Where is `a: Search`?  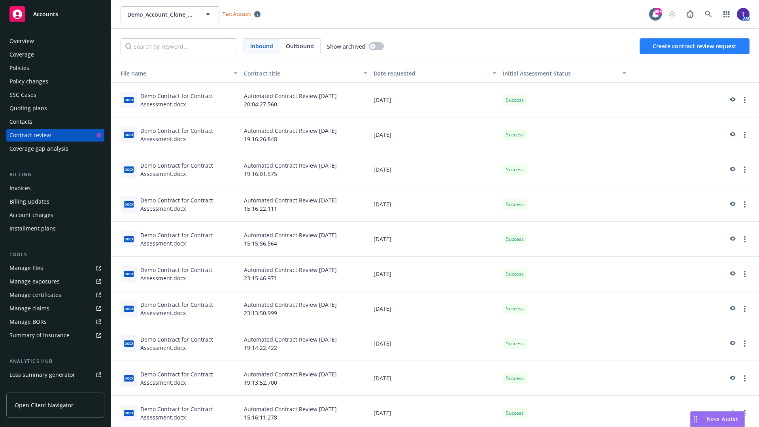
a: Search is located at coordinates (708, 14).